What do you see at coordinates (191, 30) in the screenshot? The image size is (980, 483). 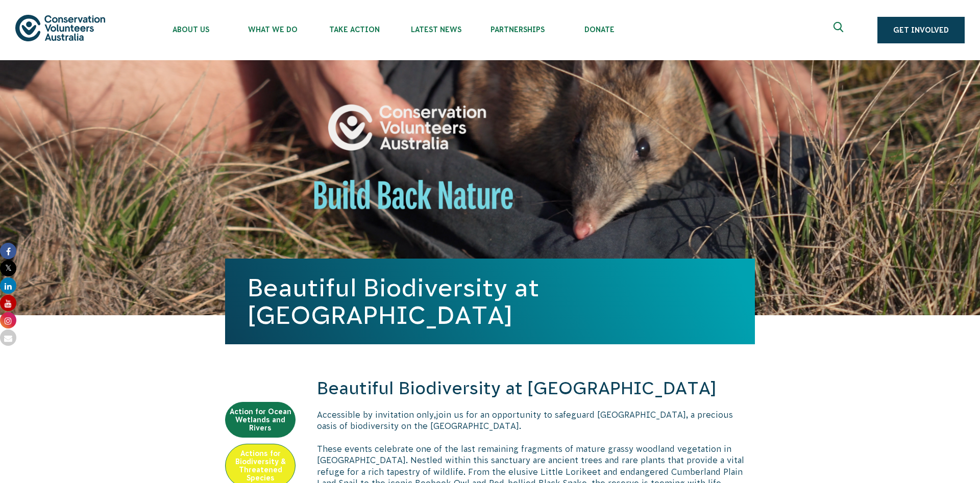 I see `span: About Us` at bounding box center [191, 30].